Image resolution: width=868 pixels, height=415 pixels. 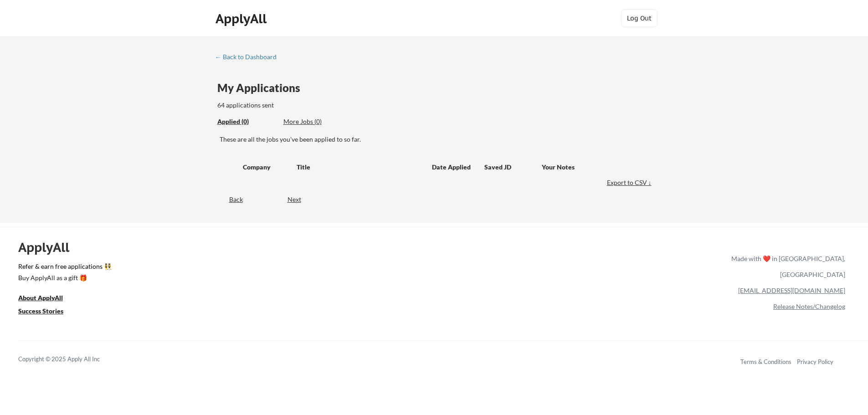 I want to click on div: These are job applications we think you'd be a good fit for, but couldn't apply you to automatica..., so click(x=316, y=122).